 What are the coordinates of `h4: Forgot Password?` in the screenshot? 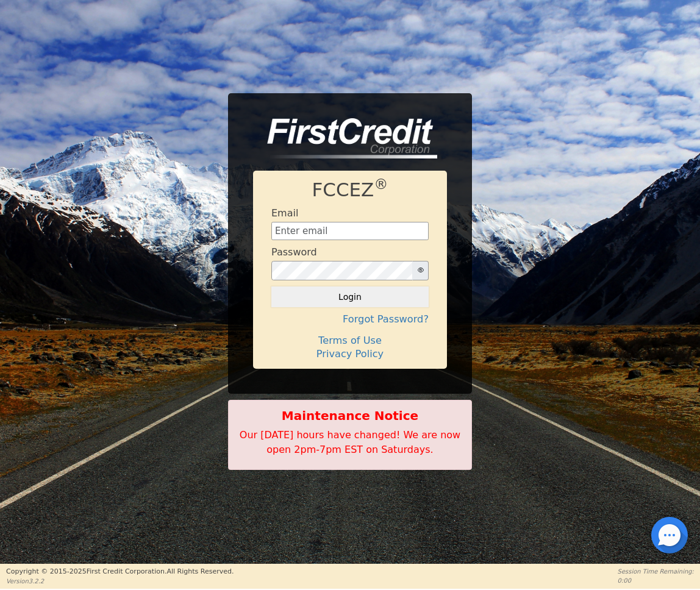 It's located at (350, 319).